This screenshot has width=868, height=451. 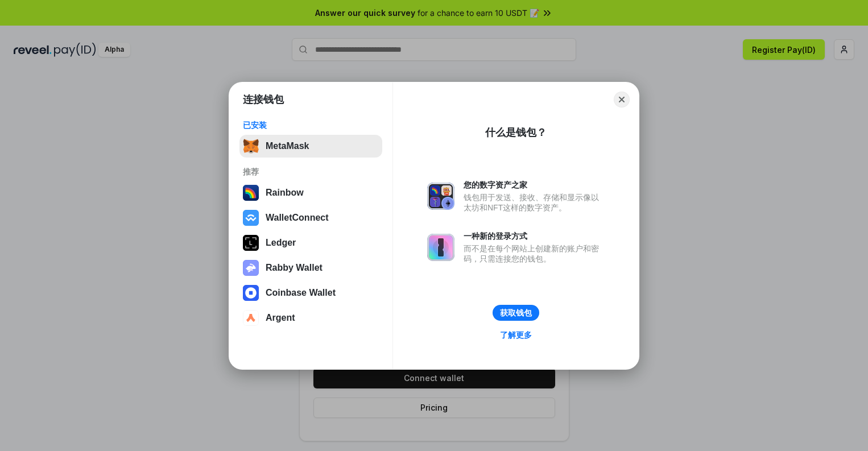 What do you see at coordinates (534, 254) in the screenshot?
I see `div: 而不是在每个网站上创建新的账户和密码，只需连接您的钱包。` at bounding box center [534, 254].